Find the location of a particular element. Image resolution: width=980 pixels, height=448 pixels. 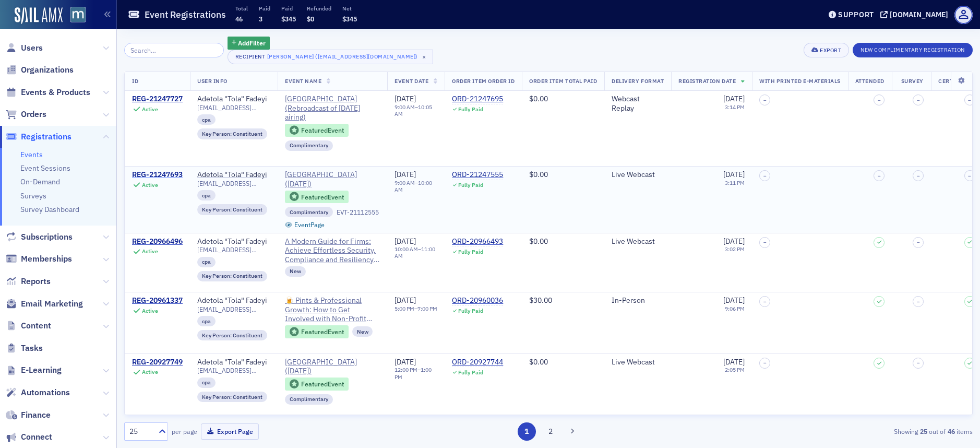

a: Automations is located at coordinates (37, 392).